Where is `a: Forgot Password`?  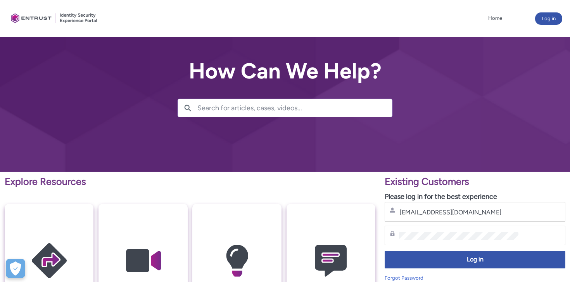 a: Forgot Password is located at coordinates (404, 277).